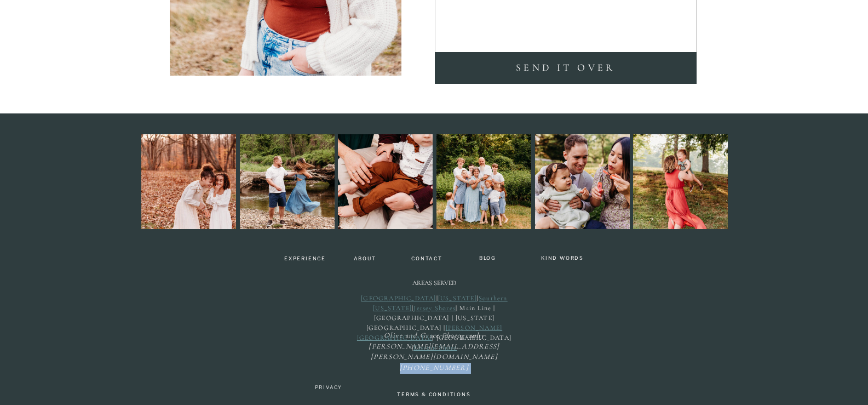 This screenshot has width=868, height=405. I want to click on a: Contact, so click(427, 259).